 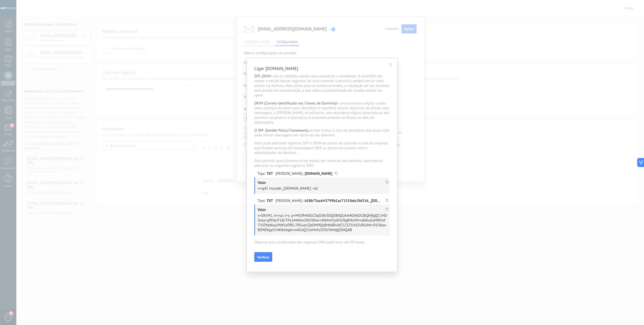 What do you see at coordinates (322, 148) in the screenshot?
I see `p: Você pode adicionar registros SPF e DKIM ao painel de controle no site da empresa que fornece ser...` at bounding box center [322, 148].